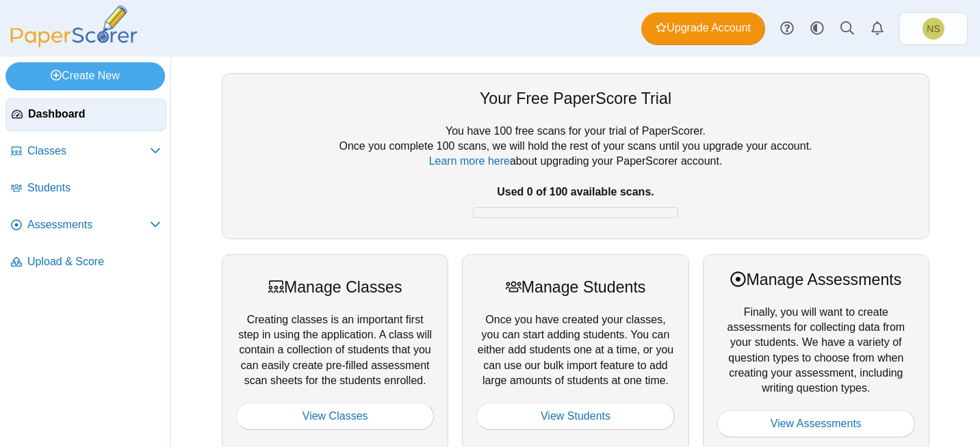 The image size is (980, 447). Describe the element at coordinates (703, 29) in the screenshot. I see `a: Upgrade Account` at that location.